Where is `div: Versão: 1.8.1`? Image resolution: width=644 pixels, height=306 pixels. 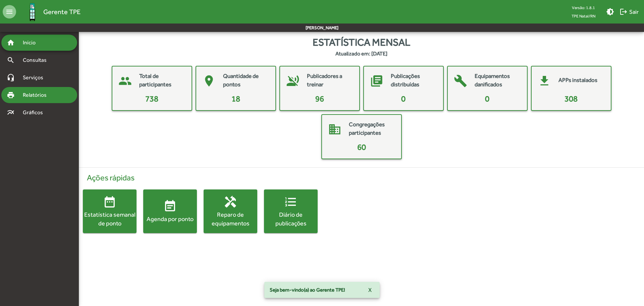
div: Versão: 1.8.1 is located at coordinates (583, 7).